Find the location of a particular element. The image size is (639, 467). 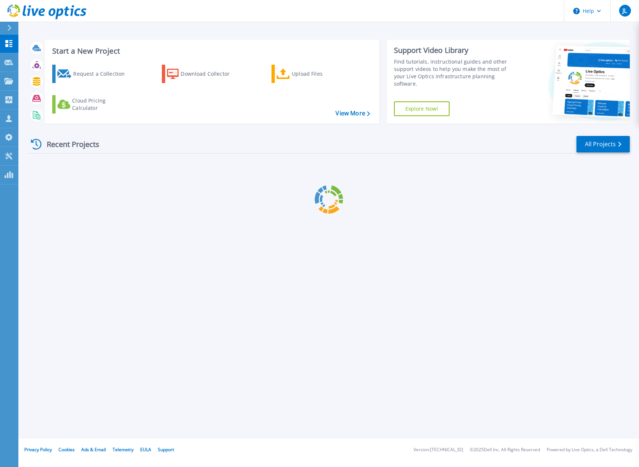

div: Cloud Pricing Calculator is located at coordinates (101, 104).